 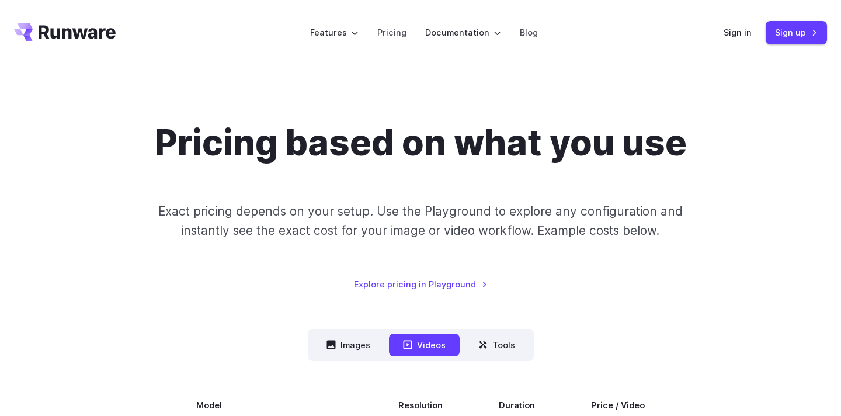 I want to click on a: Blog, so click(x=529, y=32).